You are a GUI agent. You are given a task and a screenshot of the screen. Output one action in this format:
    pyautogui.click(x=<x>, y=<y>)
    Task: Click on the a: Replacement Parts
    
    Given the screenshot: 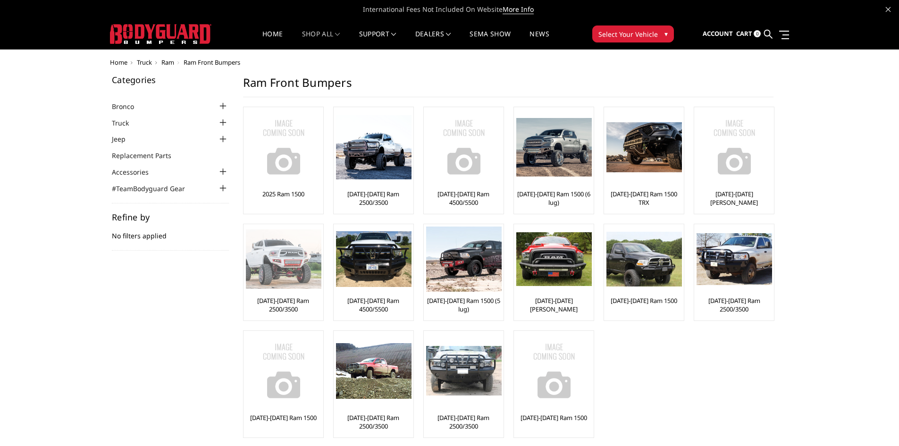 What is the action you would take?
    pyautogui.click(x=147, y=155)
    